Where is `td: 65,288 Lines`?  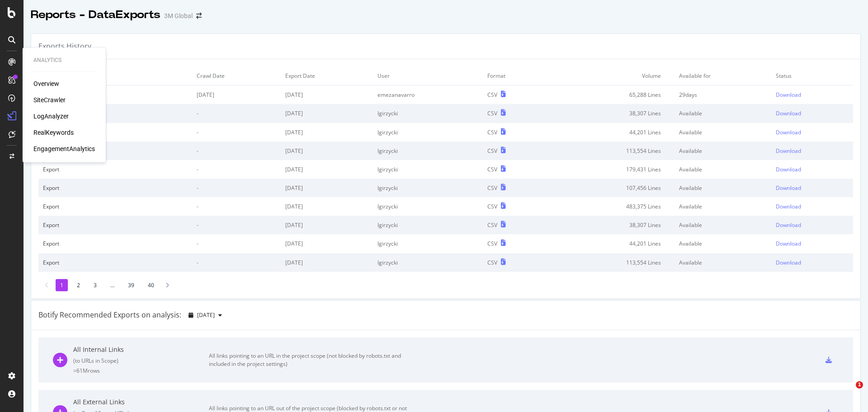 td: 65,288 Lines is located at coordinates (611, 95).